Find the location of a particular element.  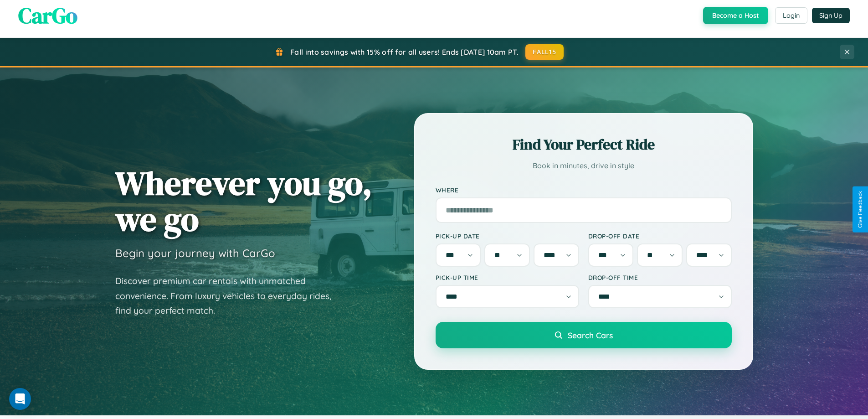

button: FALL15 is located at coordinates (545, 52).